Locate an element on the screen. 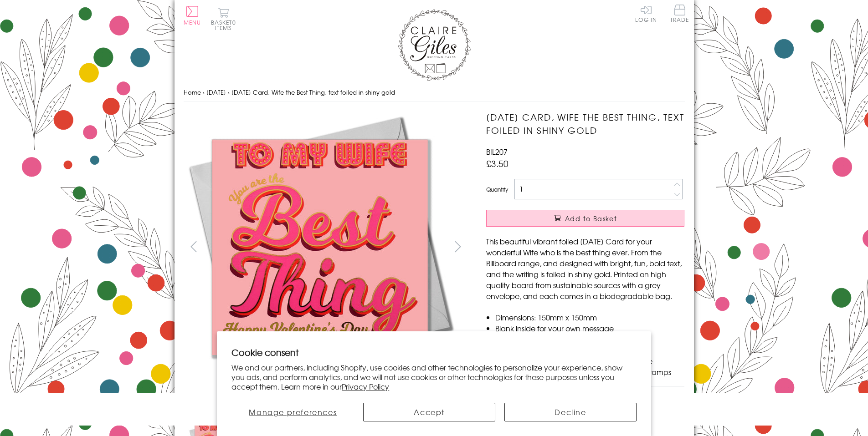  h2: Cookie consent is located at coordinates (434, 352).